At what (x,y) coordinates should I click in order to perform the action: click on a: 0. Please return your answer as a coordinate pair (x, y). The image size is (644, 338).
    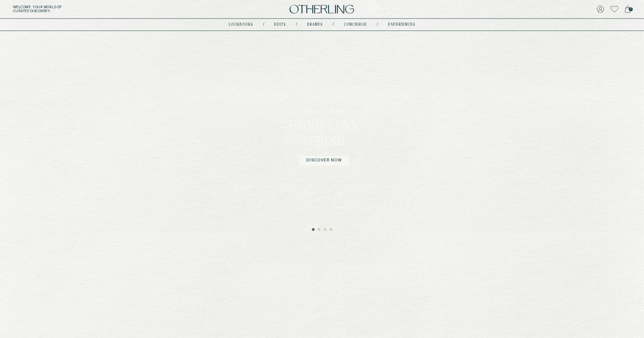
    Looking at the image, I should click on (627, 9).